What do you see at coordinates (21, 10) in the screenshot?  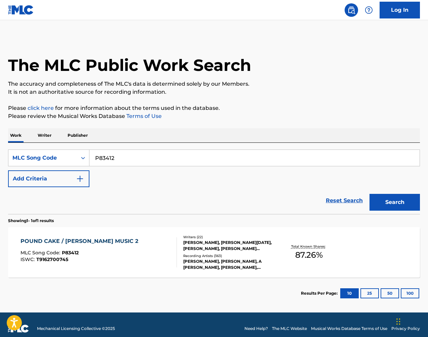 I see `img: MLC Logo` at bounding box center [21, 10].